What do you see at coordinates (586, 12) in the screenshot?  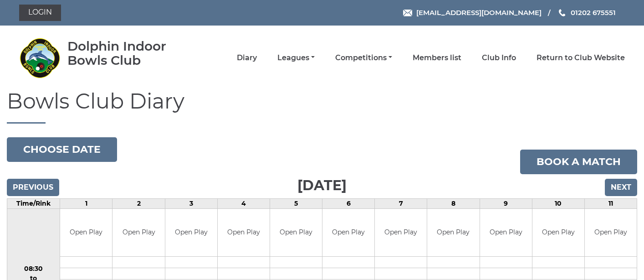 I see `a: Phone us 01202 675551` at bounding box center [586, 12].